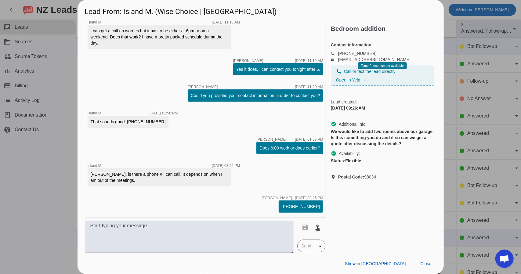  Describe the element at coordinates (350, 154) in the screenshot. I see `span: Availability:` at that location.